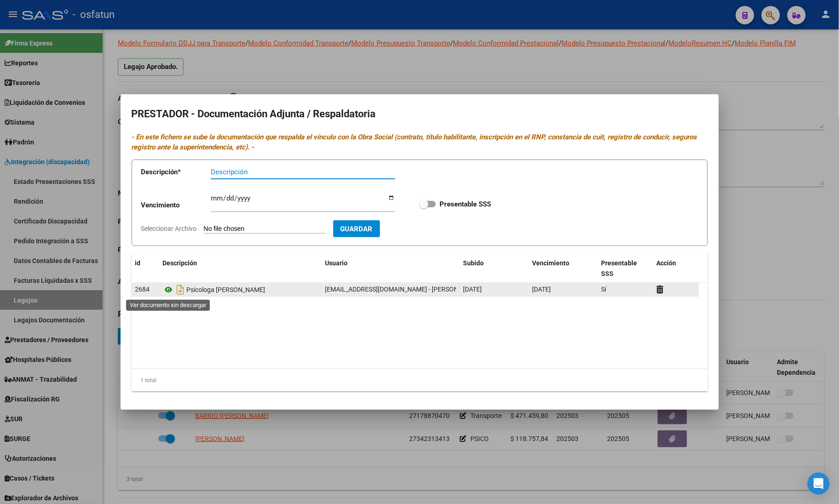 This screenshot has width=839, height=504. Describe the element at coordinates (667, 263) in the screenshot. I see `span: Acción` at that location.